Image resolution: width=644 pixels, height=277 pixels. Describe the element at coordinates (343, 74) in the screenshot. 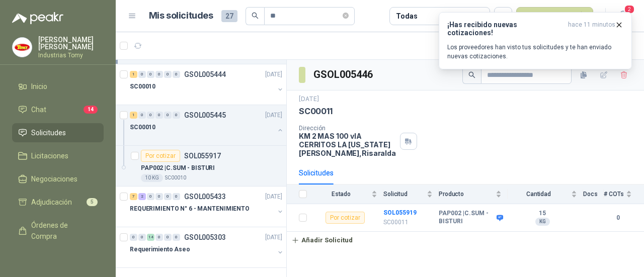

I see `h3: GSOL005446` at that location.